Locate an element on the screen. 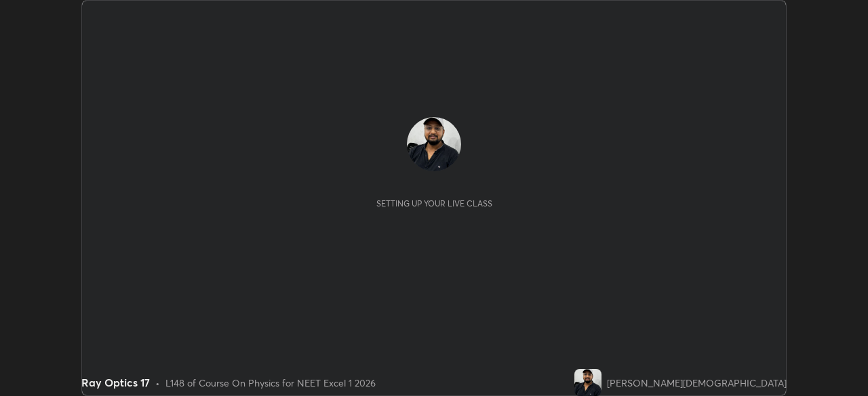  div: Setting up your live class is located at coordinates (434, 203).